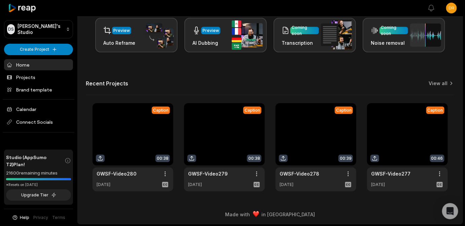  What do you see at coordinates (107, 84) in the screenshot?
I see `h2: Recent Projects` at bounding box center [107, 84].